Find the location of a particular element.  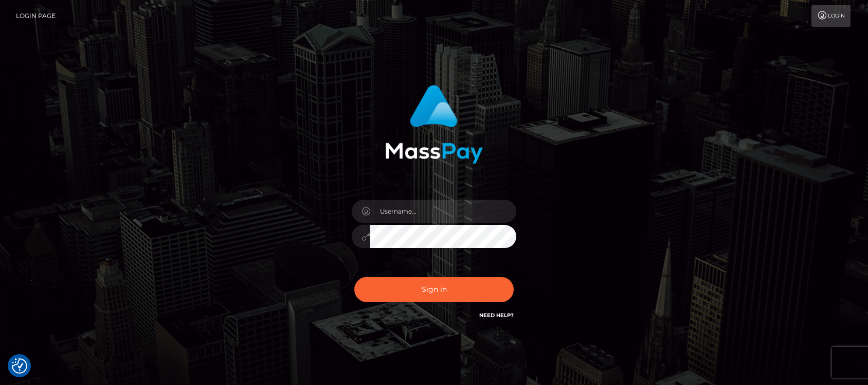

a: Need Help? is located at coordinates (496, 315).